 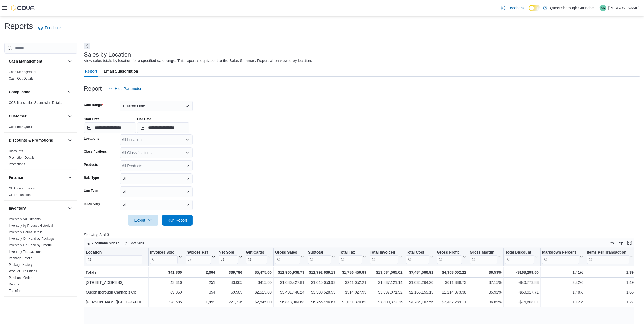 I want to click on button: Export, so click(x=143, y=220).